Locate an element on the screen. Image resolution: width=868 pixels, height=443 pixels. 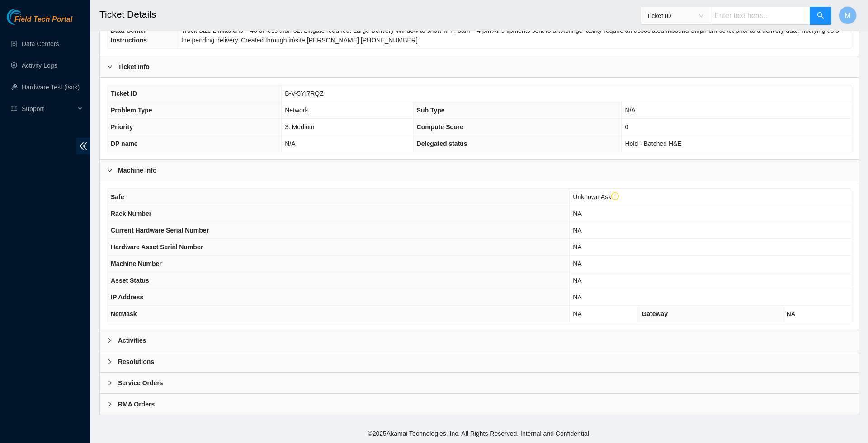
b: Service Orders is located at coordinates (140, 383).